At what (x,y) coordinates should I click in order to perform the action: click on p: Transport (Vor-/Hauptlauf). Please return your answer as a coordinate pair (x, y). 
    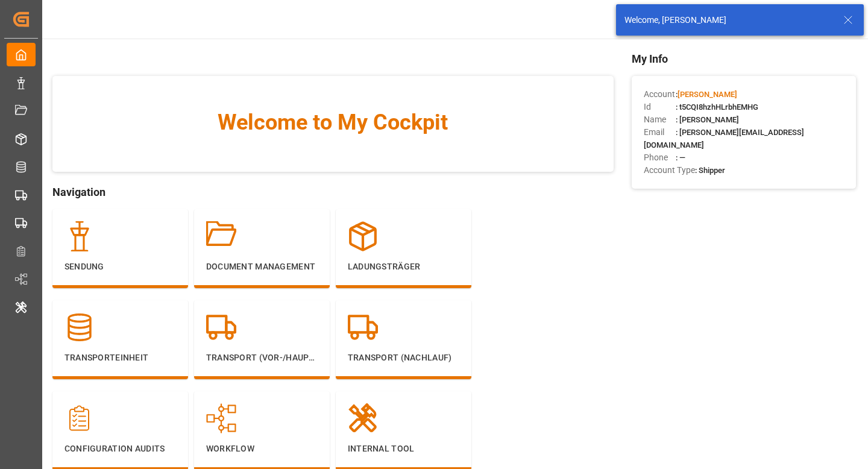
    Looking at the image, I should click on (261, 357).